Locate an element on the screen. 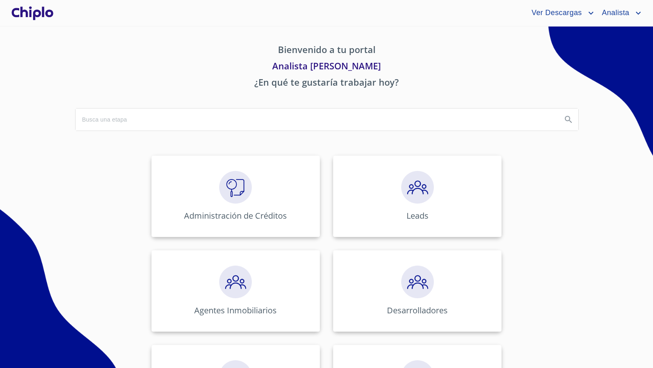  p: Agentes Inmobiliarios is located at coordinates (236, 310).